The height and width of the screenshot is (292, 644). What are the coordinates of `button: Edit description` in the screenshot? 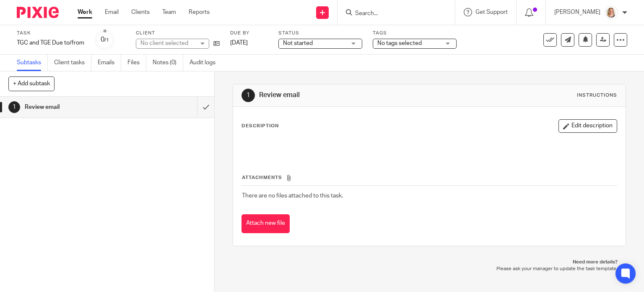 It's located at (588, 126).